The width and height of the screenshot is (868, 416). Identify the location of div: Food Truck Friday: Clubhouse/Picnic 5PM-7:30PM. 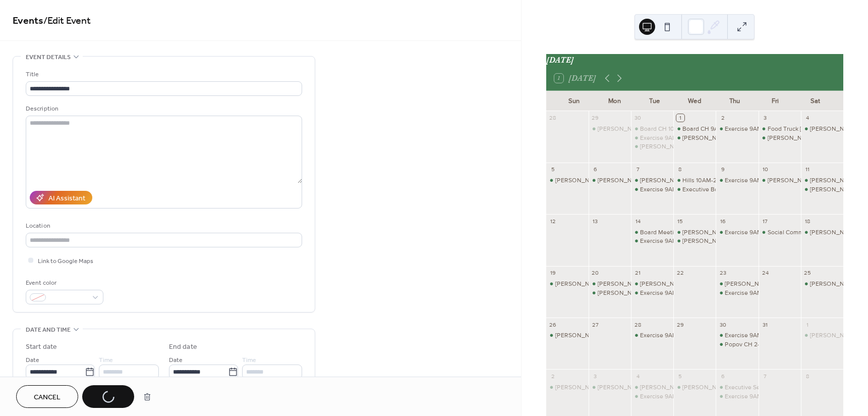
(780, 129).